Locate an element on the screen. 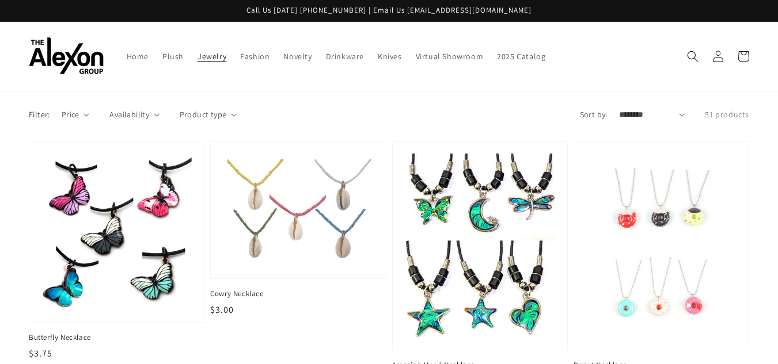  a: Virtual Showroom is located at coordinates (450, 56).